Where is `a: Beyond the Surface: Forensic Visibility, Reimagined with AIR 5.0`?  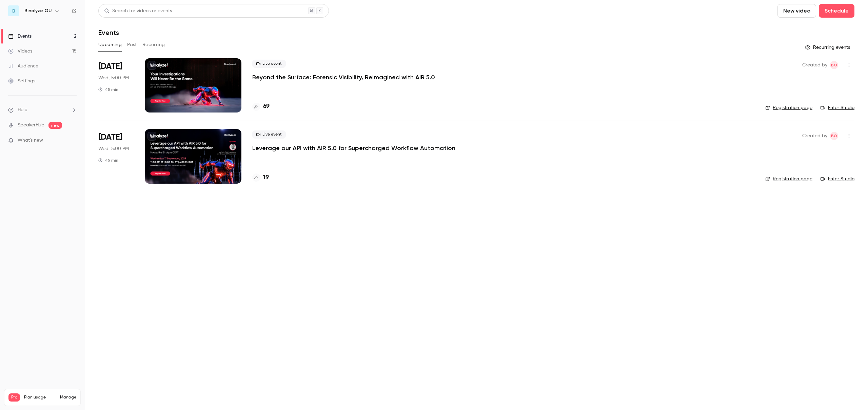
a: Beyond the Surface: Forensic Visibility, Reimagined with AIR 5.0 is located at coordinates (343, 77).